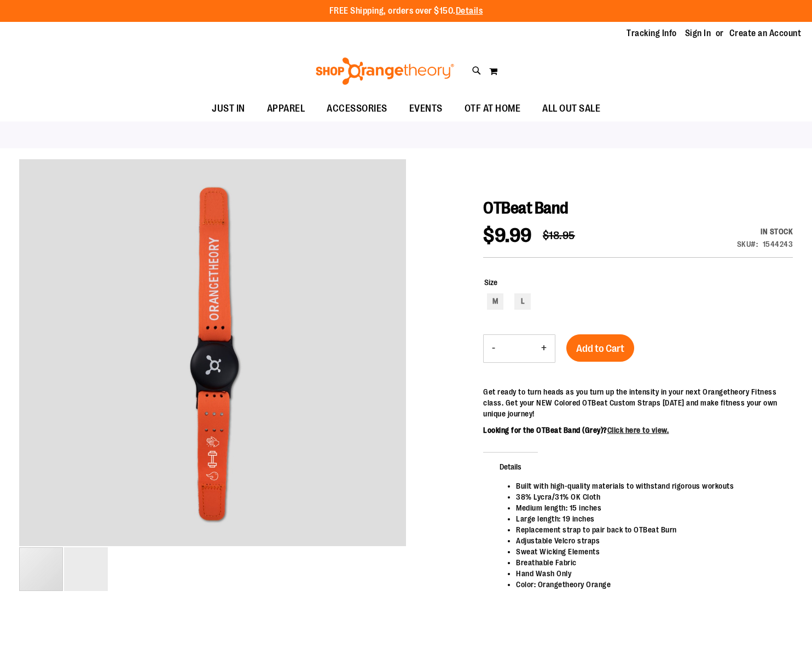 This screenshot has width=812, height=649. Describe the element at coordinates (559, 235) in the screenshot. I see `span: $18.95` at that location.